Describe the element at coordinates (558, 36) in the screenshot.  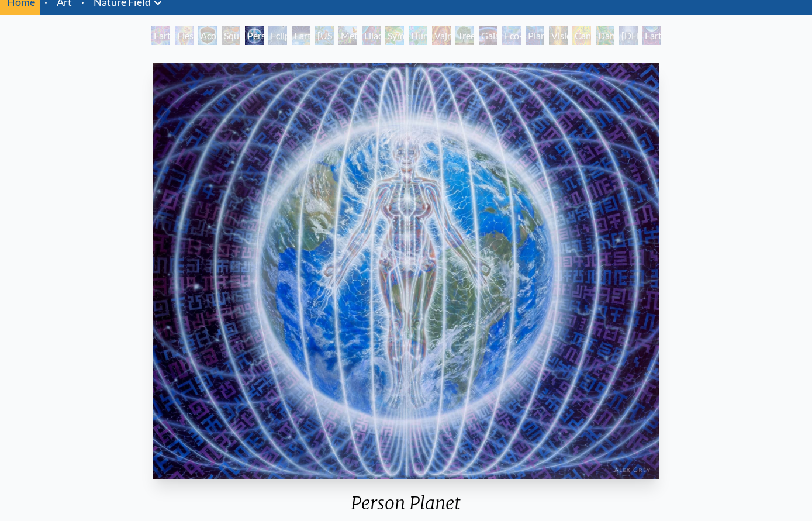
I see `div: Vision Tree` at that location.